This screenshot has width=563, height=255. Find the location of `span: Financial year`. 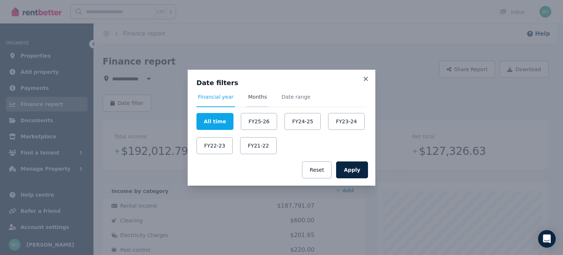

span: Financial year is located at coordinates (215, 97).